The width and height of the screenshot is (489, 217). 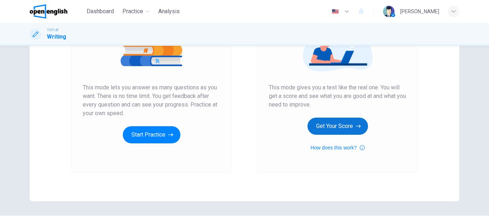 I want to click on button: Analysis, so click(x=169, y=11).